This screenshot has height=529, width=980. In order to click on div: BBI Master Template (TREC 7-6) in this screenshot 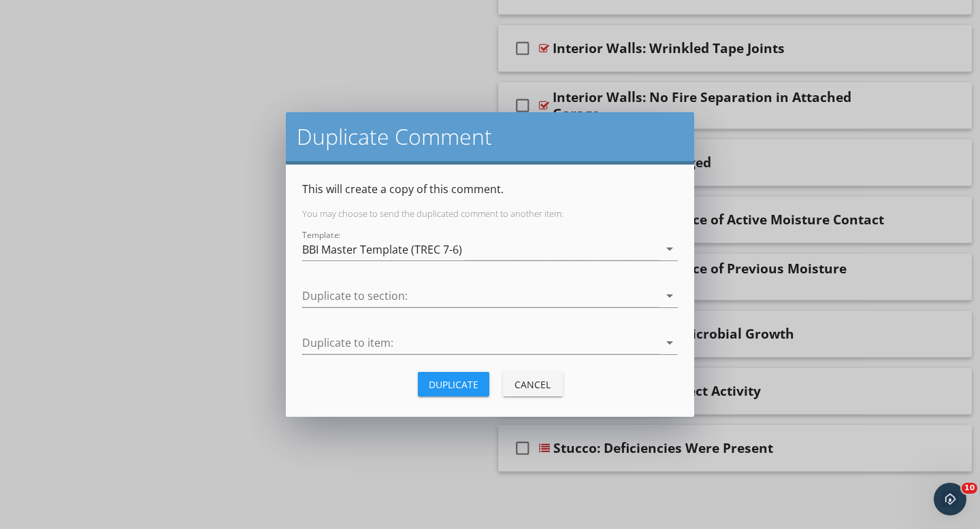, I will do `click(382, 250)`.